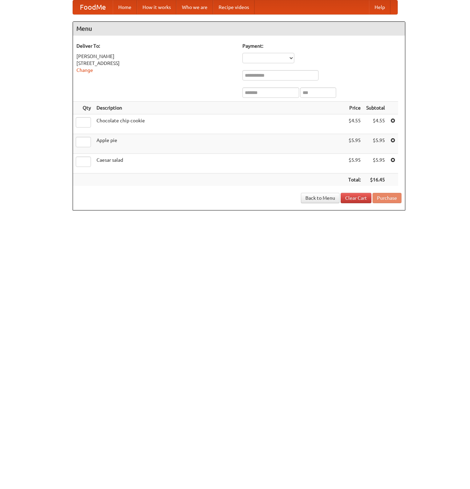  What do you see at coordinates (125, 7) in the screenshot?
I see `a: Home` at bounding box center [125, 7].